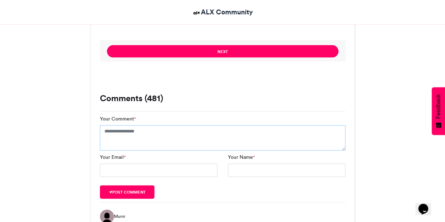 The width and height of the screenshot is (445, 222). I want to click on label: Your Comment, so click(118, 119).